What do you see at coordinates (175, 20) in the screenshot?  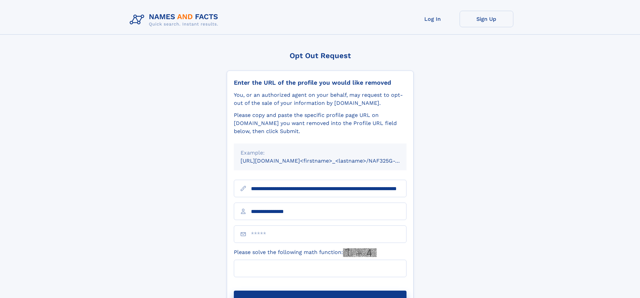 I see `img: Logo Names and Facts` at bounding box center [175, 20].